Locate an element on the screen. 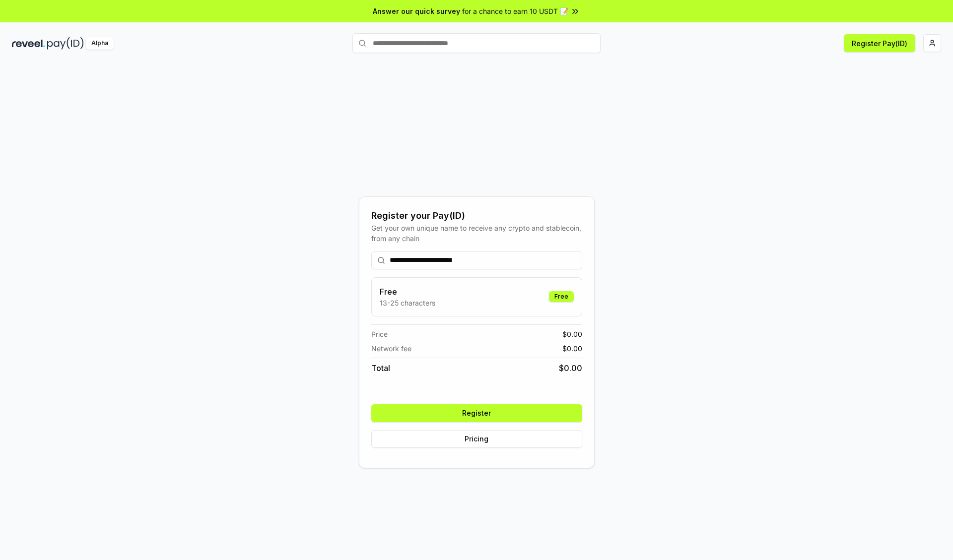 This screenshot has width=953, height=560. img: pay_id is located at coordinates (65, 43).